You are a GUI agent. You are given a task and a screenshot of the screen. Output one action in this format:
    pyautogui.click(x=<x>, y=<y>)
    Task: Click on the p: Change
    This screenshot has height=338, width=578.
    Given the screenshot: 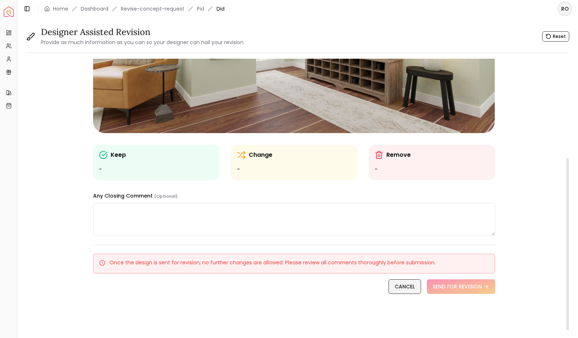 What is the action you would take?
    pyautogui.click(x=260, y=155)
    